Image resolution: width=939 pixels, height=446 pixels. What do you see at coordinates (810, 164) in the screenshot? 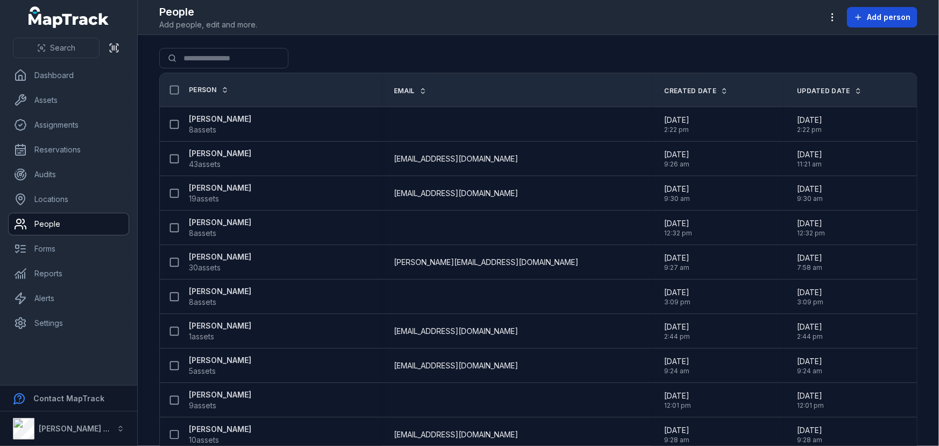
I see `span: 11:21 am` at bounding box center [810, 164].